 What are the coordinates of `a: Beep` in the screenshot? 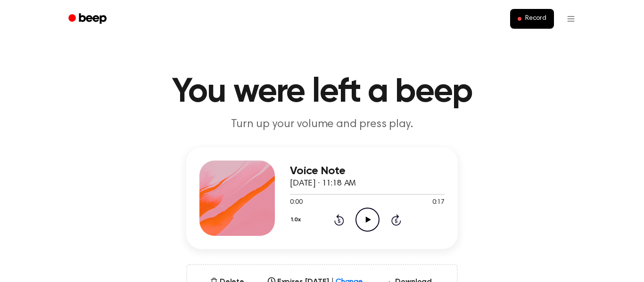 It's located at (88, 19).